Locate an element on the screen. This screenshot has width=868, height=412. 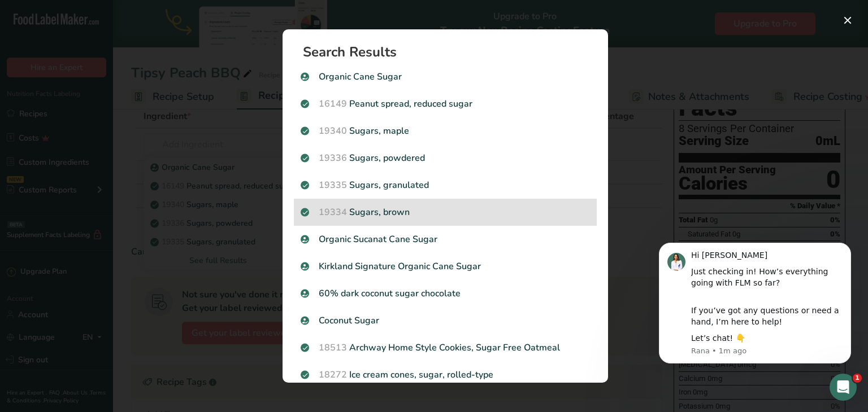
span: 19335 is located at coordinates (333, 185).